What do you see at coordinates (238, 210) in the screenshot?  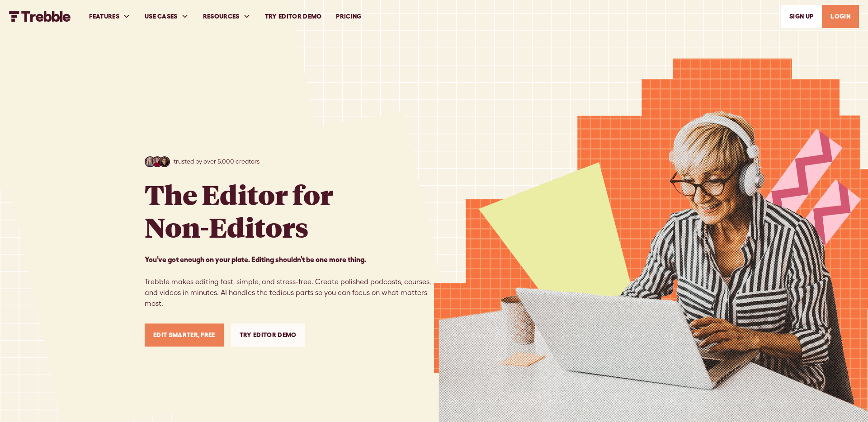 I see `h1: The Editor for Non-Editors` at bounding box center [238, 210].